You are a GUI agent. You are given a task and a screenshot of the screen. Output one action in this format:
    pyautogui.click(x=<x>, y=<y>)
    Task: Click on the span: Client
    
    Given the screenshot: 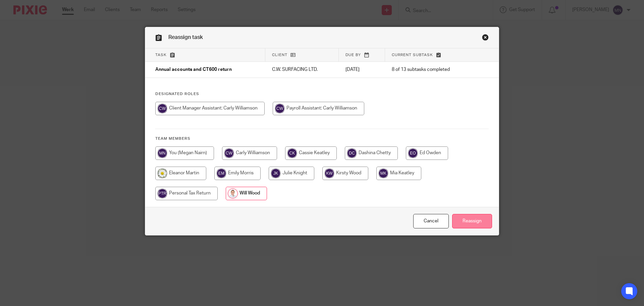 What is the action you would take?
    pyautogui.click(x=280, y=55)
    